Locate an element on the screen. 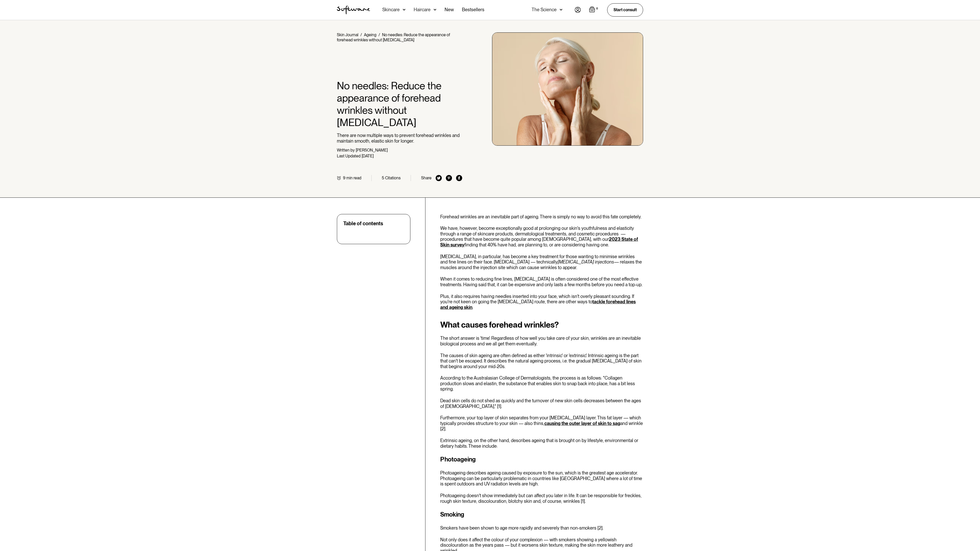 The width and height of the screenshot is (980, 551). div: The Science is located at coordinates (544, 9).